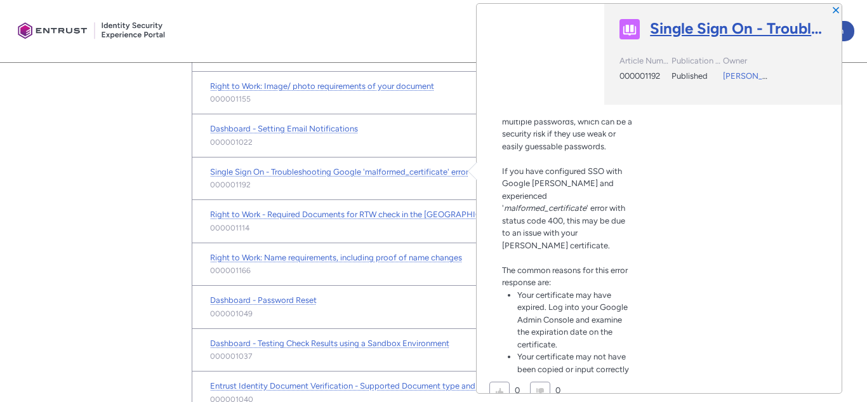 The width and height of the screenshot is (867, 402). Describe the element at coordinates (630, 30) in the screenshot. I see `img: Knowledge` at that location.